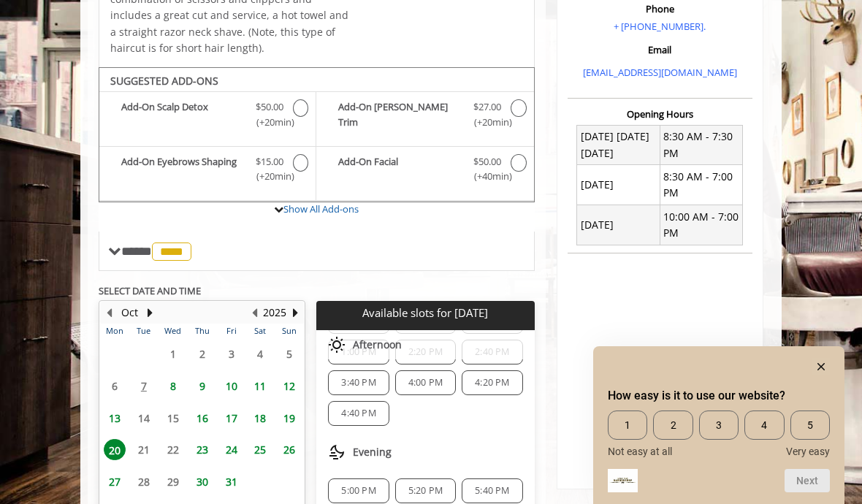 The width and height of the screenshot is (862, 504). Describe the element at coordinates (115, 417) in the screenshot. I see `td: Select day13` at that location.